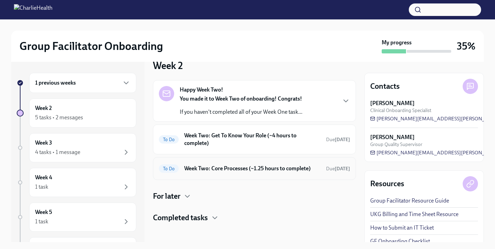  What do you see at coordinates (409, 201) in the screenshot?
I see `a: Group Facilitator Resource Guide` at bounding box center [409, 201].